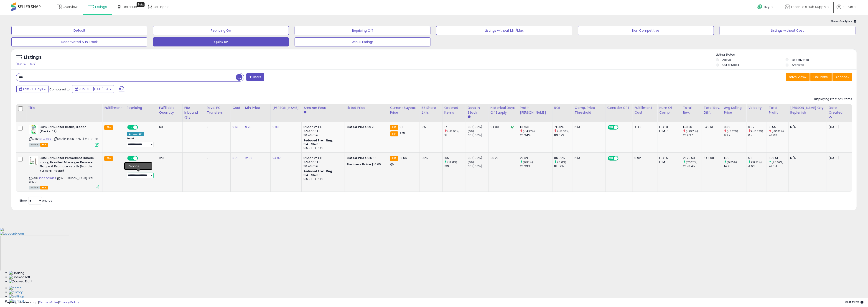  Describe the element at coordinates (471, 162) in the screenshot. I see `small: (0%)` at that location.